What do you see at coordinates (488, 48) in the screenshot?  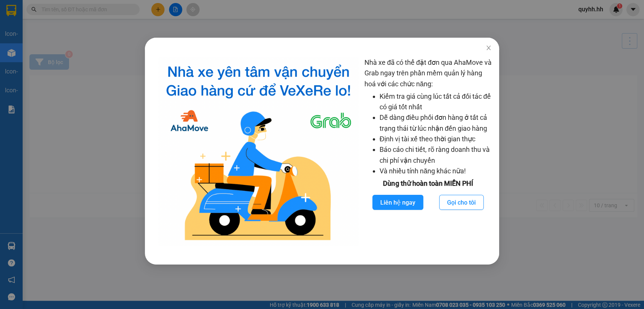 I see `span: close` at bounding box center [488, 48].